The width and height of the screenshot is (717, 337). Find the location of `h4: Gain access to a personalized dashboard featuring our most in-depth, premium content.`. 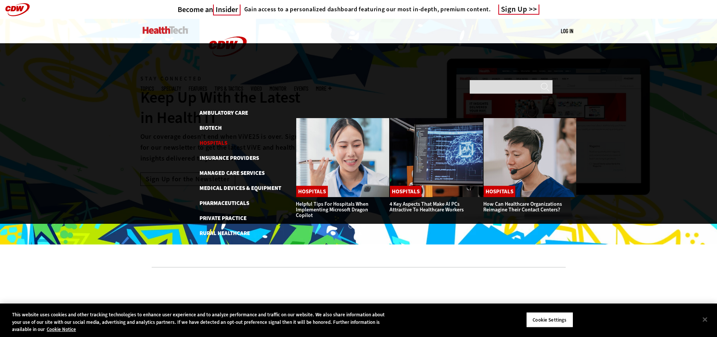

h4: Gain access to a personalized dashboard featuring our most in-depth, premium content. is located at coordinates (368, 9).